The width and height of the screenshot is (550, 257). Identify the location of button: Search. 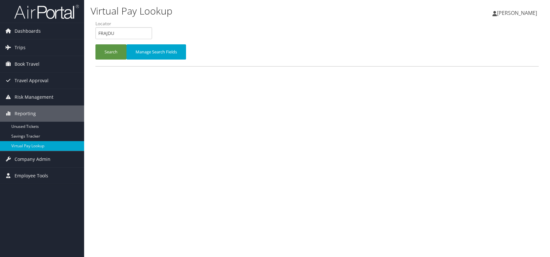
(111, 52).